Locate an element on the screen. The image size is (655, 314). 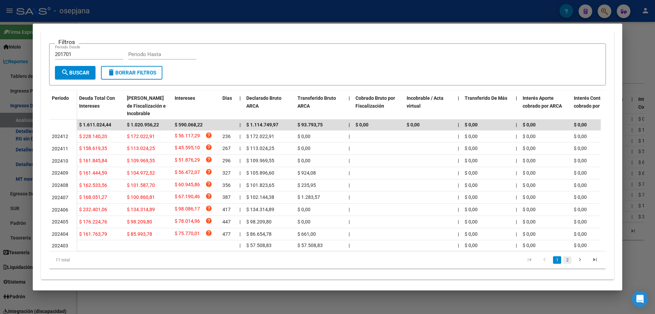
span: 356 is located at coordinates (227, 185).